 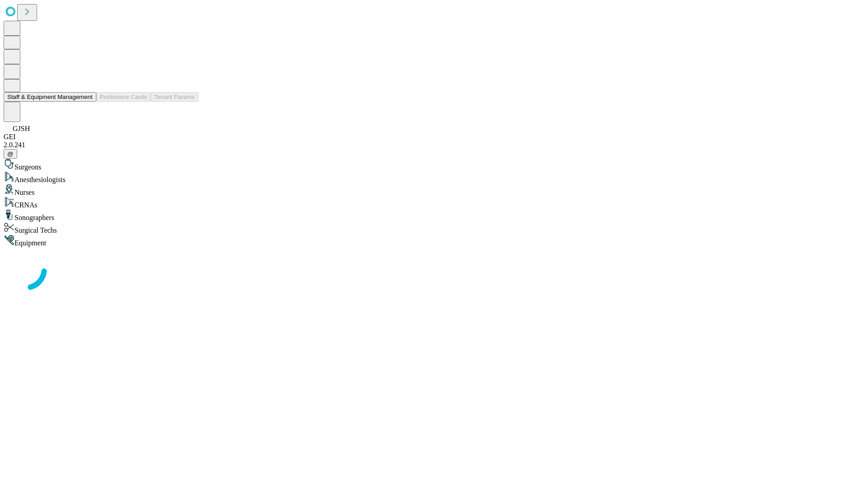 What do you see at coordinates (21, 128) in the screenshot?
I see `span: GJSH` at bounding box center [21, 128].